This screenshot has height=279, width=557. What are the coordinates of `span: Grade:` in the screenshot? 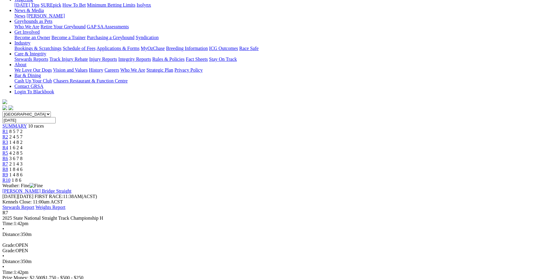 It's located at (9, 250).